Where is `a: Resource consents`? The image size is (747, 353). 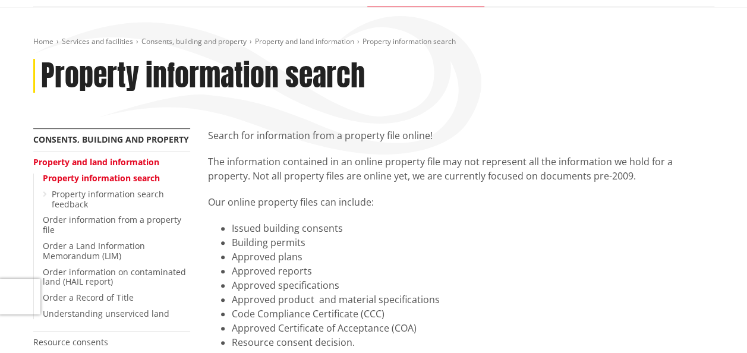 a: Resource consents is located at coordinates (71, 342).